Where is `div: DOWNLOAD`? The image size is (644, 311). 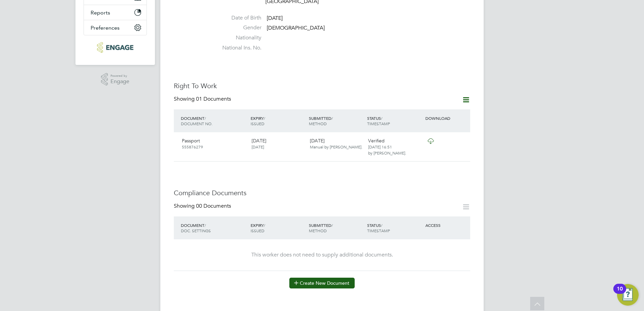
div: DOWNLOAD is located at coordinates (447, 118).